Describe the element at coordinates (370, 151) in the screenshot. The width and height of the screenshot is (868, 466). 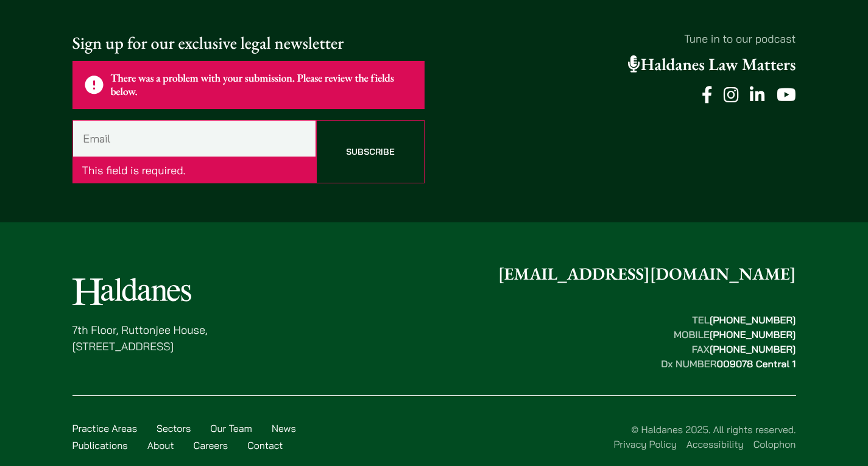
I see `input: Subscribe` at that location.